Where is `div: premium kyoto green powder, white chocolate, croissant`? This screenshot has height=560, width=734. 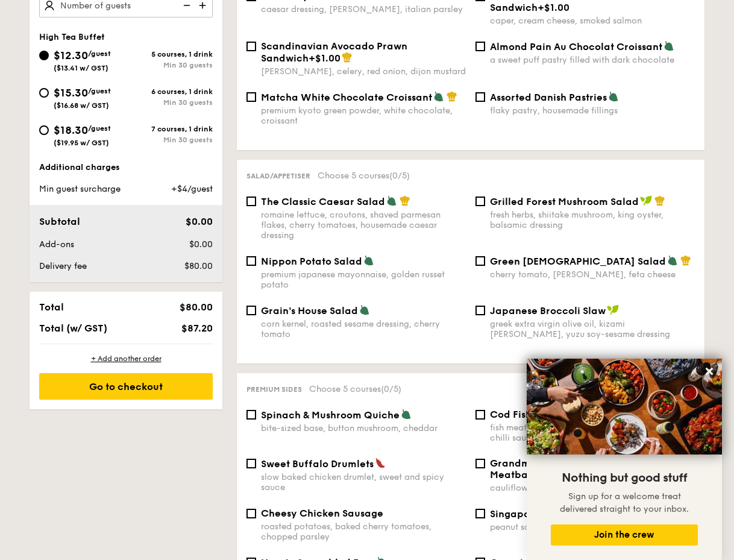
div: premium kyoto green powder, white chocolate, croissant is located at coordinates (363, 116).